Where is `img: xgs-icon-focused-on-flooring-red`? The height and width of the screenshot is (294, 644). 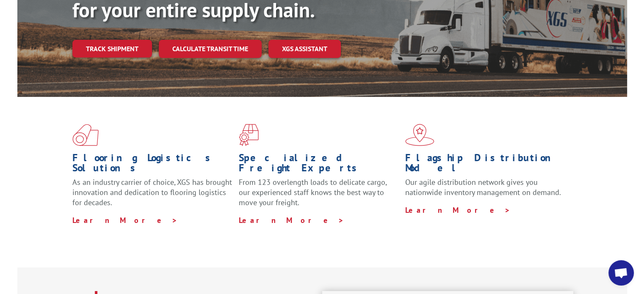
img: xgs-icon-focused-on-flooring-red is located at coordinates (248, 135).